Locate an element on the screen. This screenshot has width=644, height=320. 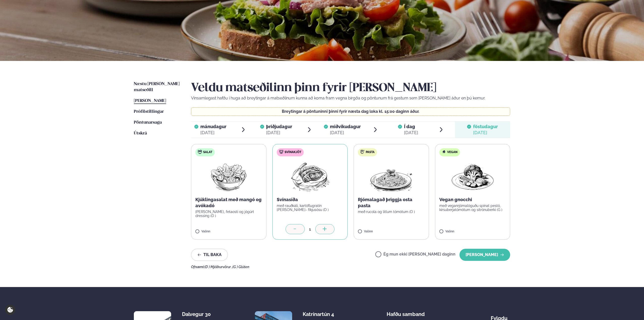
span: Salat is located at coordinates (208, 152).